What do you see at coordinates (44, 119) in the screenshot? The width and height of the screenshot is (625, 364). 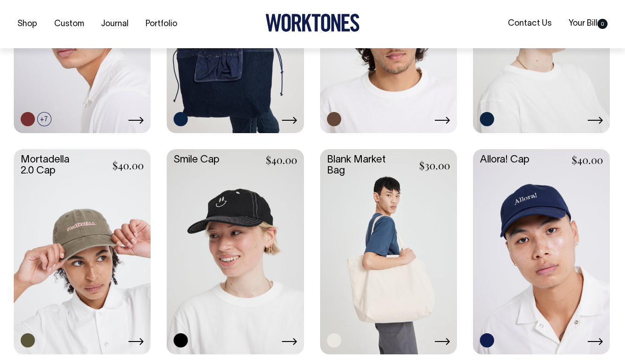 I see `span: +7` at bounding box center [44, 119].